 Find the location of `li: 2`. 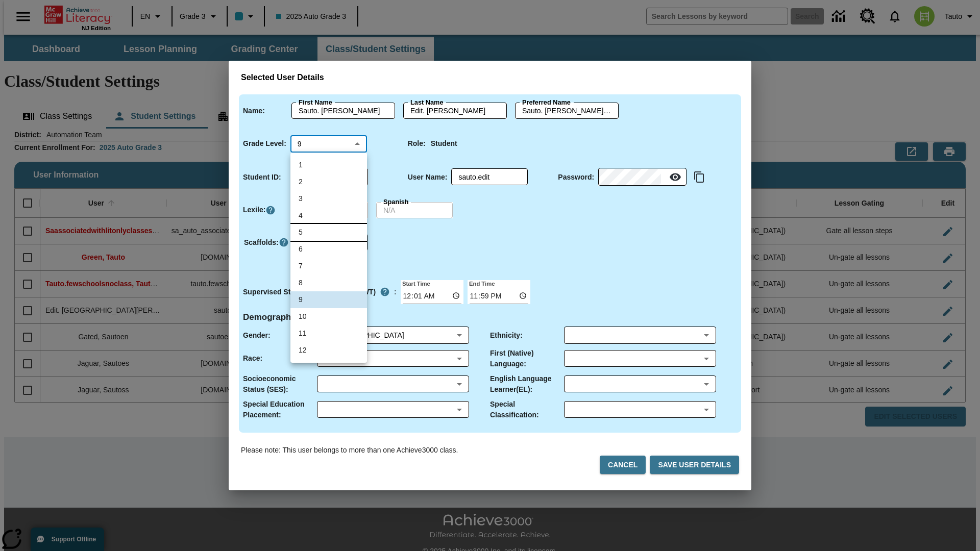

li: 2 is located at coordinates (329, 182).